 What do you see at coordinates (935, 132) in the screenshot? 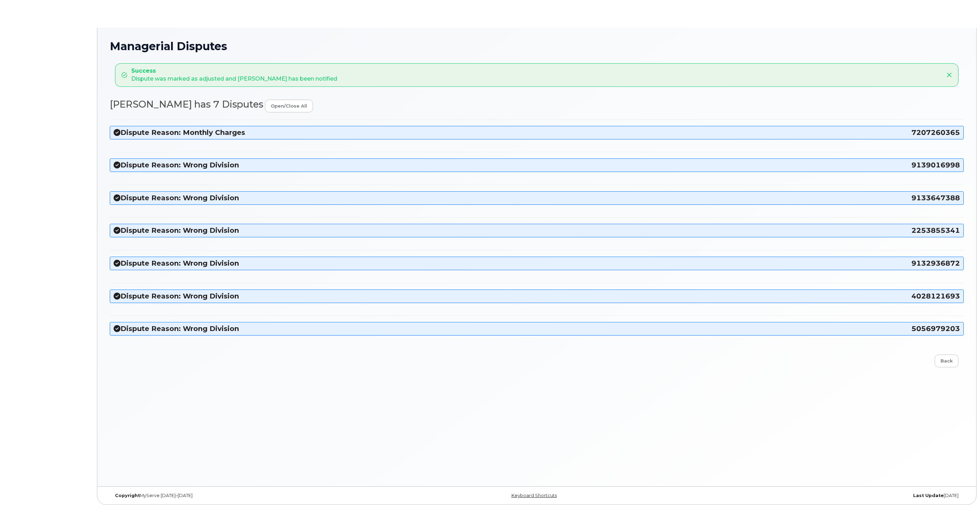
I see `span: 7207260365` at bounding box center [935, 132].